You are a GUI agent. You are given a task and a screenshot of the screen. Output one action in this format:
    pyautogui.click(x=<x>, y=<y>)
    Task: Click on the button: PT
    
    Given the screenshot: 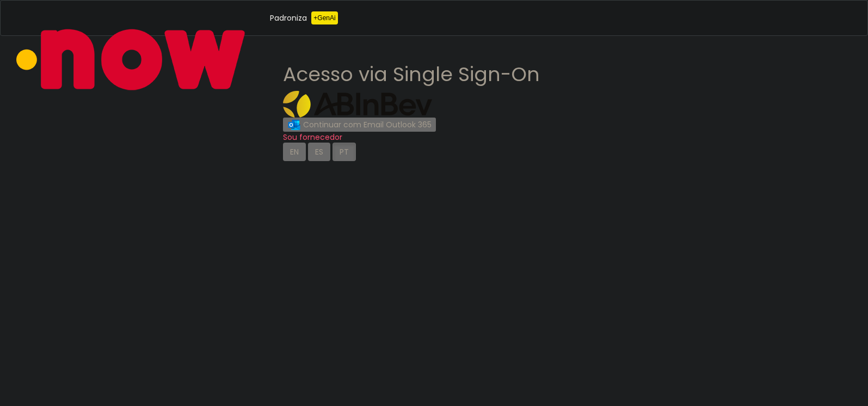 What is the action you would take?
    pyautogui.click(x=344, y=152)
    